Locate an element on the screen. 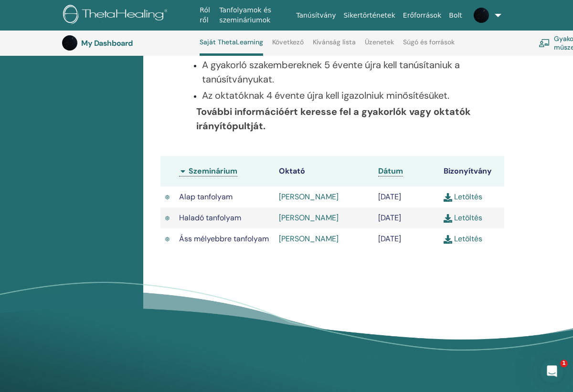 The height and width of the screenshot is (392, 573). span: Áss mélyebbre tanfolyam is located at coordinates (224, 238).